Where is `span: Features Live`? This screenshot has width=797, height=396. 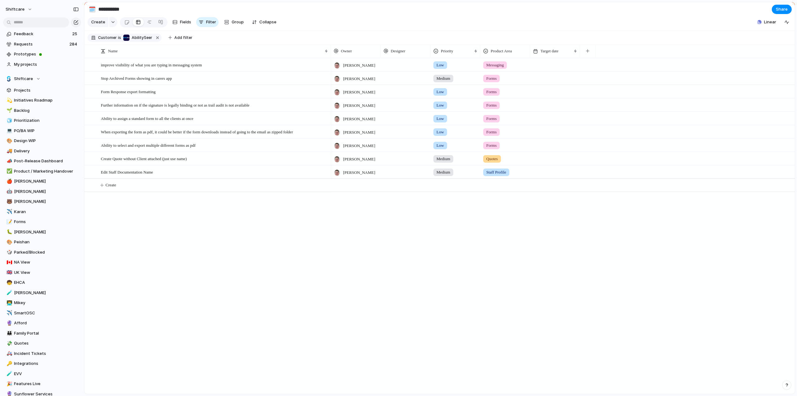
span: Features Live is located at coordinates (46, 383).